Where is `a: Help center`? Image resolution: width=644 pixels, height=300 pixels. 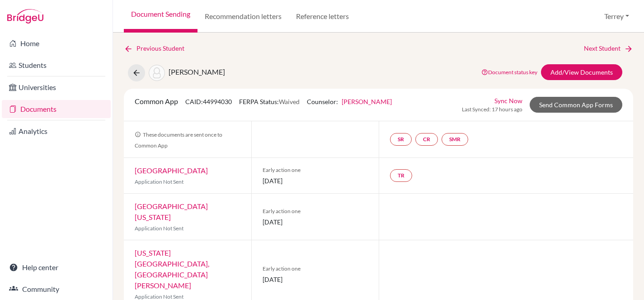
a: Help center is located at coordinates (56, 268).